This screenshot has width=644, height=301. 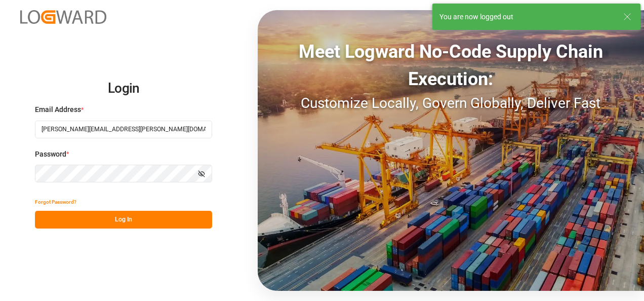 What do you see at coordinates (51, 154) in the screenshot?
I see `span: Password` at bounding box center [51, 154].